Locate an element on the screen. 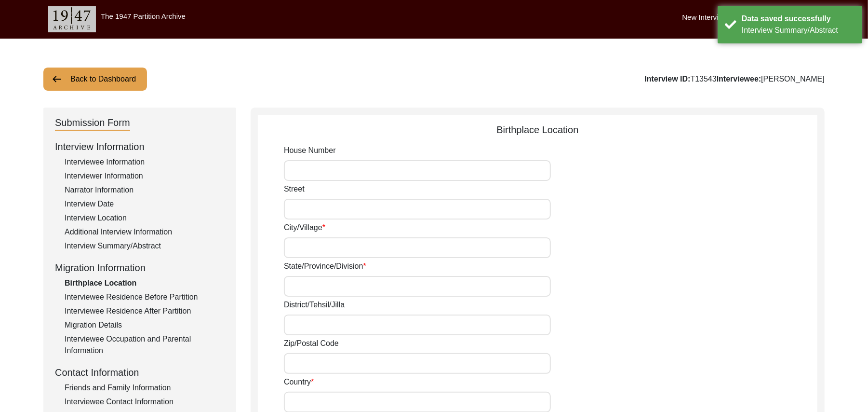 This screenshot has height=412, width=868. div: Interviewee Residence Before Partition is located at coordinates (145, 297).